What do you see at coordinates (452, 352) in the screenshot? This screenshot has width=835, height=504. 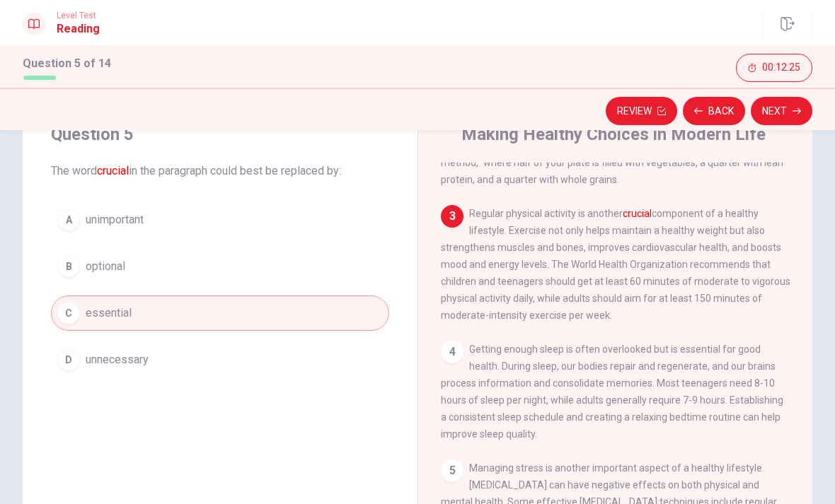 I see `div: 4` at bounding box center [452, 352].